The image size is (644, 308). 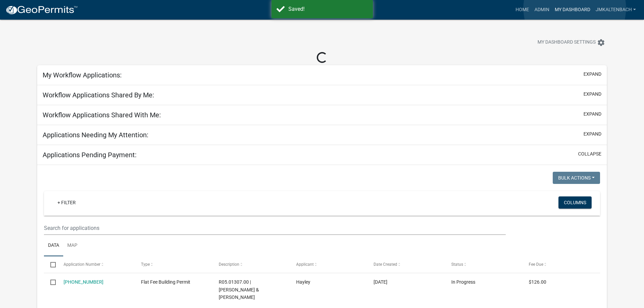 What do you see at coordinates (590, 154) in the screenshot?
I see `button: collapse` at bounding box center [590, 154].